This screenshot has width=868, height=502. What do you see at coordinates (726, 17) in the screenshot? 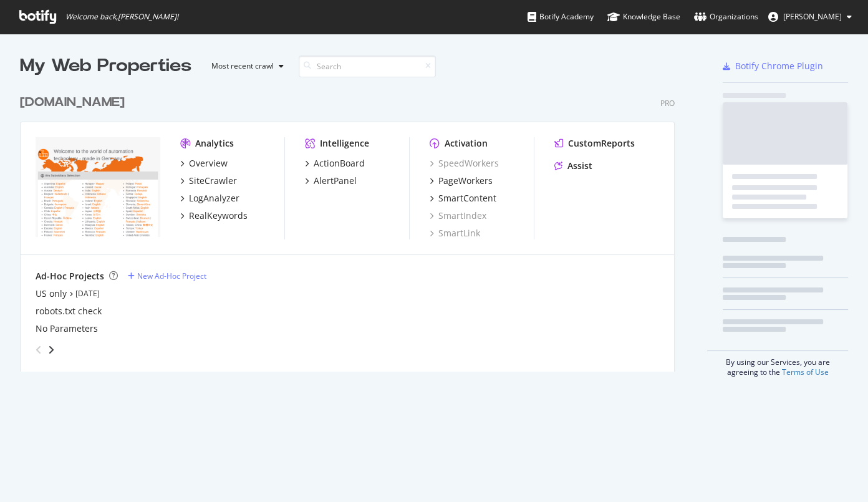
I see `div: Organizations` at bounding box center [726, 17].